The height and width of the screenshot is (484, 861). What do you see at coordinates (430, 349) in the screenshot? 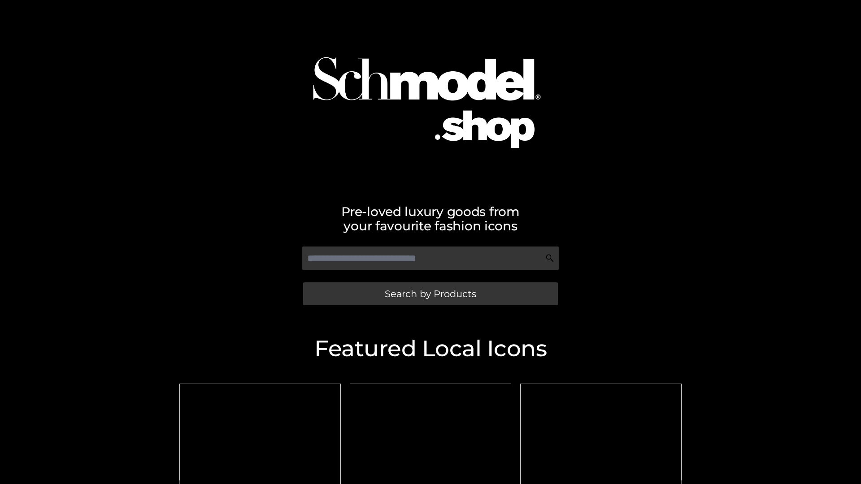
I see `h2: Featured Local Icons​` at bounding box center [430, 349].